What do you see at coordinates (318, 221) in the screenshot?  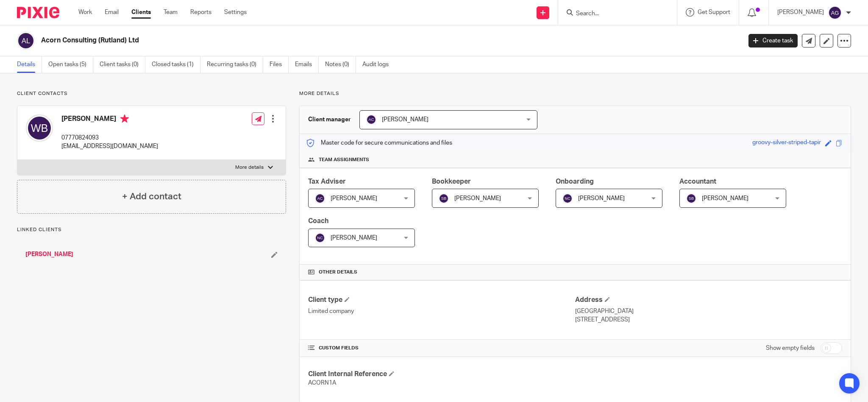 I see `span: Coach` at bounding box center [318, 221].